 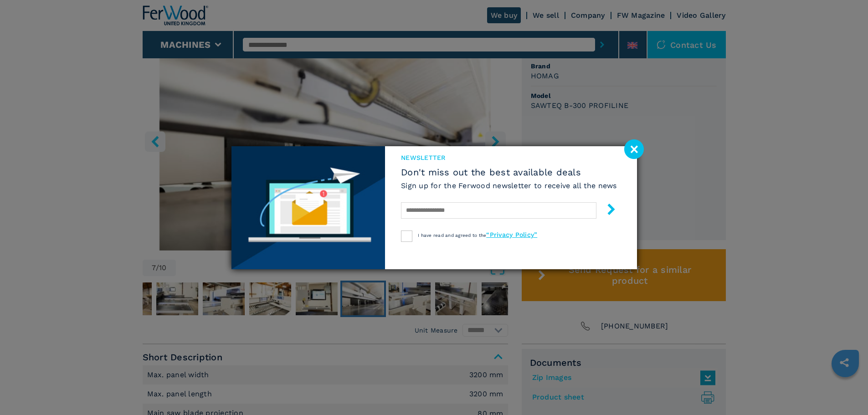 What do you see at coordinates (511, 235) in the screenshot?
I see `a: “Privacy Policy”` at bounding box center [511, 235].